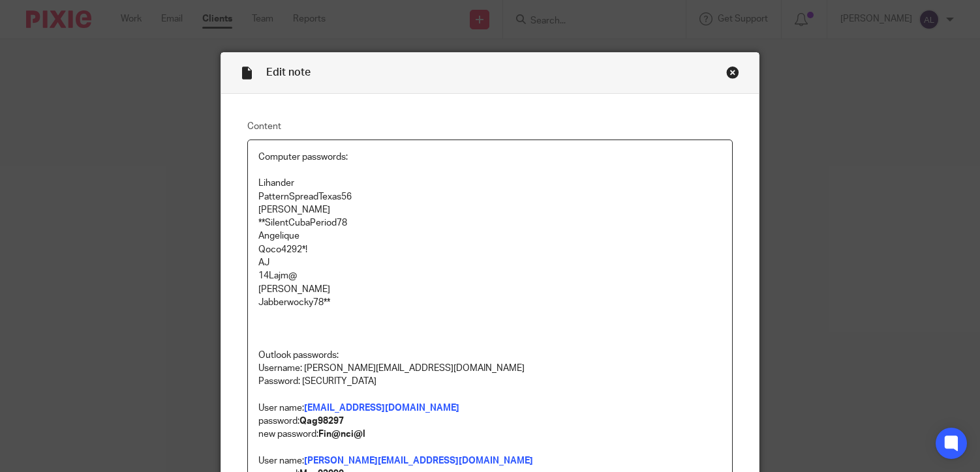 Image resolution: width=980 pixels, height=472 pixels. What do you see at coordinates (490, 355) in the screenshot?
I see `p: Outlook passwords:` at bounding box center [490, 355].